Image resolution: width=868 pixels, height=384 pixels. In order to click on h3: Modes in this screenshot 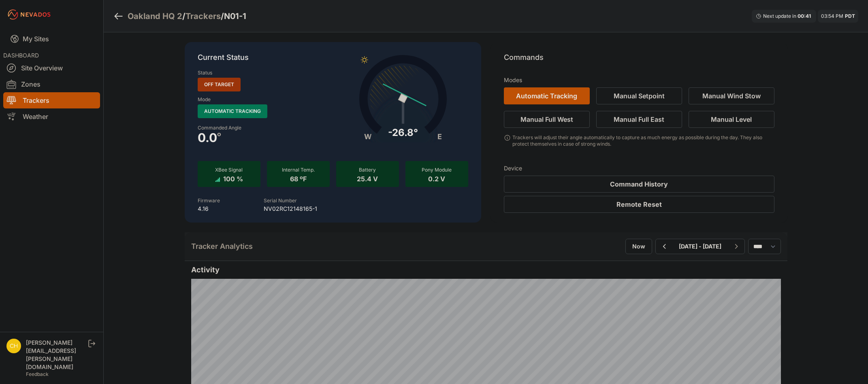, I will do `click(512, 80)`.